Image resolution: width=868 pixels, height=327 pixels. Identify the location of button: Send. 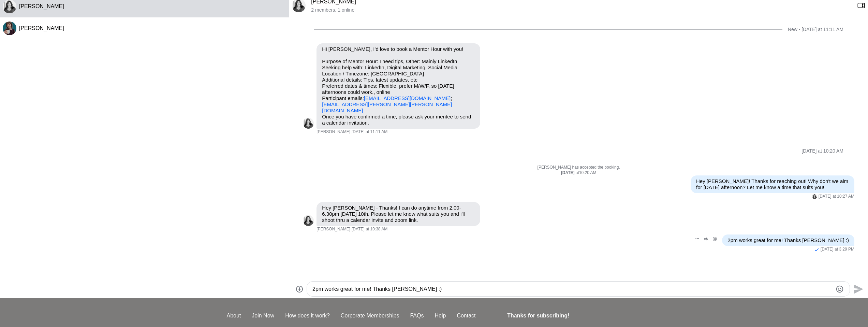
(857, 289).